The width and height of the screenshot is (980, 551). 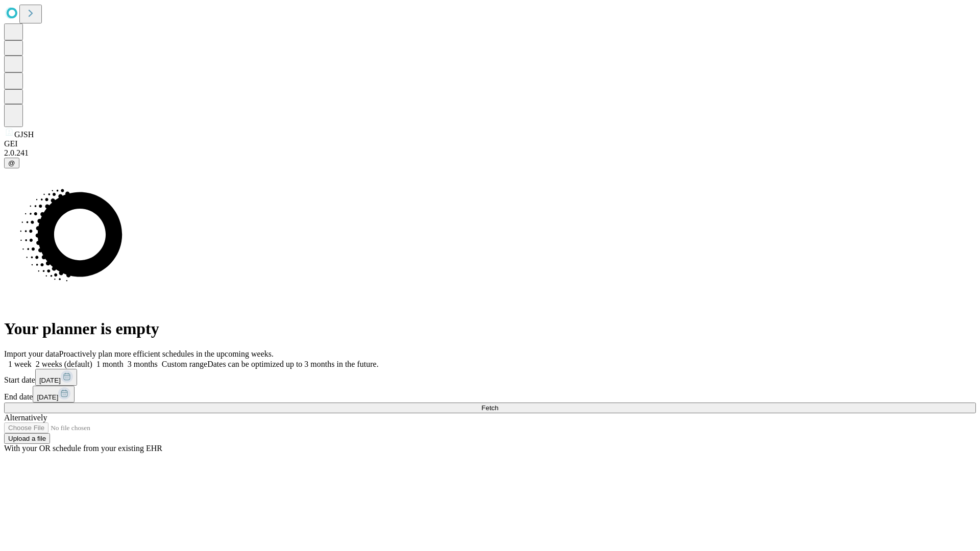 I want to click on span: 1 month, so click(x=110, y=364).